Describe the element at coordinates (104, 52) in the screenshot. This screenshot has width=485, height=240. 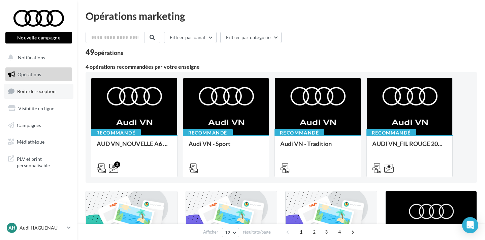
I see `div: 49` at that location.